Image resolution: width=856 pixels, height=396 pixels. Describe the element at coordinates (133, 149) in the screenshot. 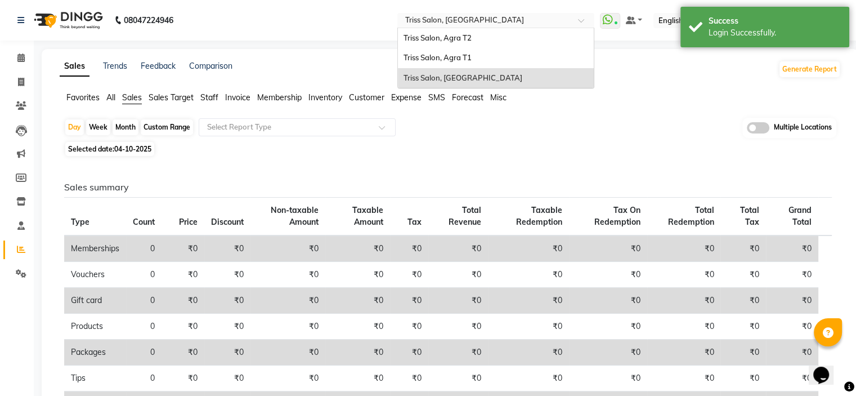

I see `span: 04-10-2025` at that location.